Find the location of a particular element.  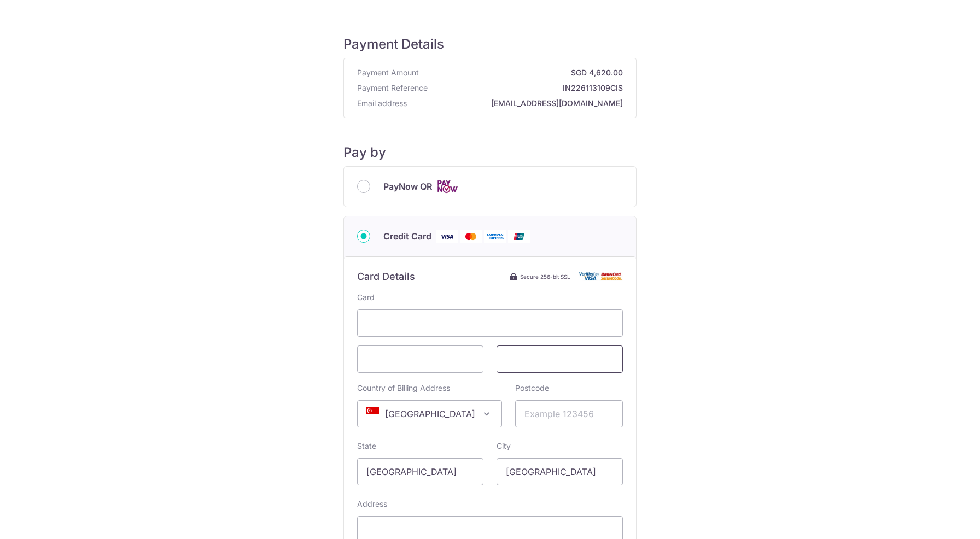

h5: Payment Details is located at coordinates (490, 44).